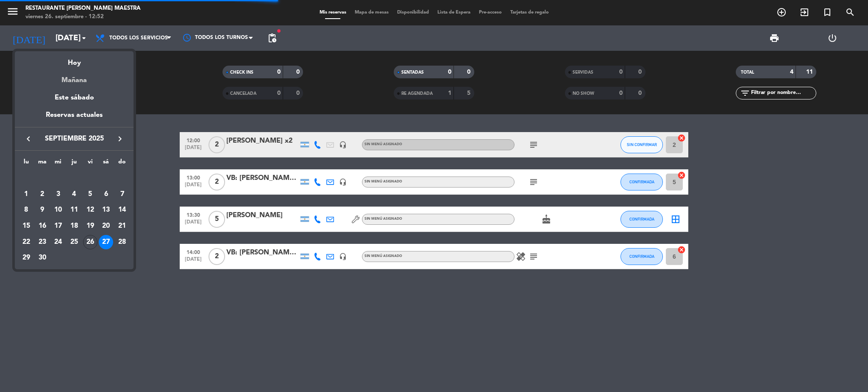 This screenshot has height=392, width=868. What do you see at coordinates (42, 195) in the screenshot?
I see `div: 2` at bounding box center [42, 195].